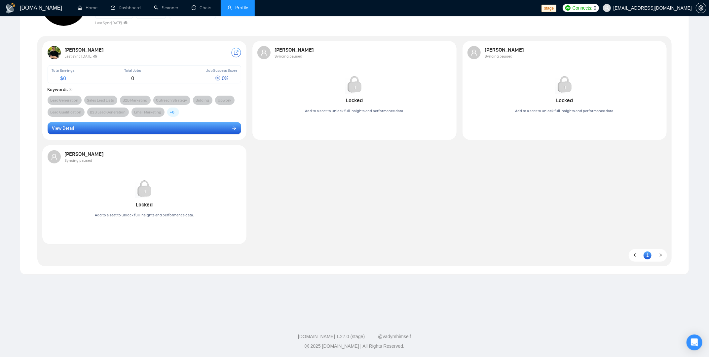 This screenshot has height=357, width=709. Describe the element at coordinates (661, 255) in the screenshot. I see `button: right` at that location.